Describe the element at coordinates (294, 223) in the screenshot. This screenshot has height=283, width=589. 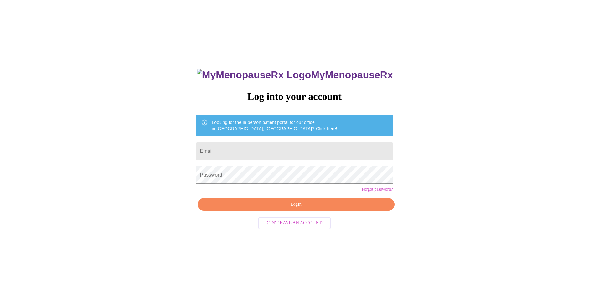
I see `button: Don't have an account?` at that location.